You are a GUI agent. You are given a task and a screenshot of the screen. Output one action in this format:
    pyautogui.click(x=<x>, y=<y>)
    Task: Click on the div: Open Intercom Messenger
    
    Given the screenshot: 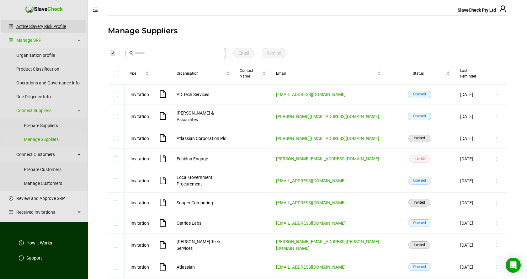 What is the action you would take?
    pyautogui.click(x=513, y=265)
    